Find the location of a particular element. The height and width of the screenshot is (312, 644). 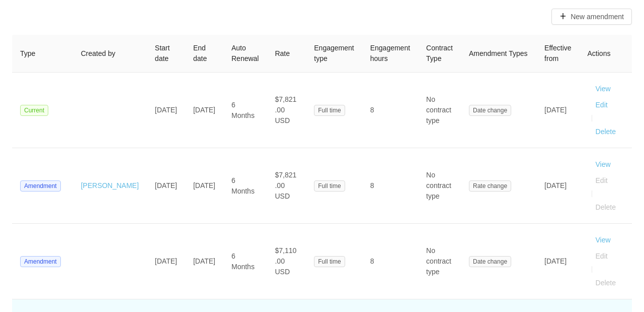

span: $7,110.00 USD is located at coordinates (285, 261).